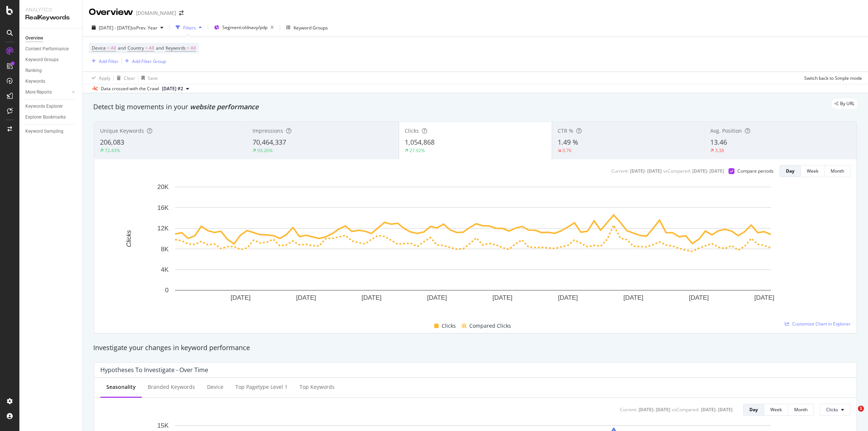 The width and height of the screenshot is (868, 431). Describe the element at coordinates (175, 48) in the screenshot. I see `span: Keywords` at that location.